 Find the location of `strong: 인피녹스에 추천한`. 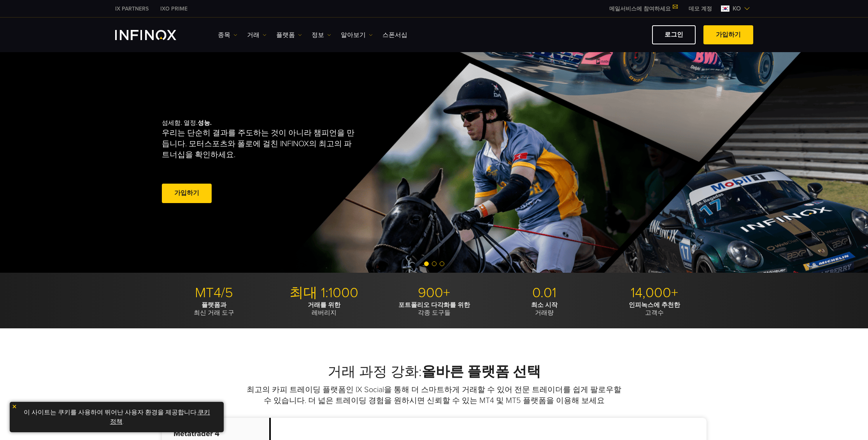

strong: 인피녹스에 추천한 is located at coordinates (654, 305).